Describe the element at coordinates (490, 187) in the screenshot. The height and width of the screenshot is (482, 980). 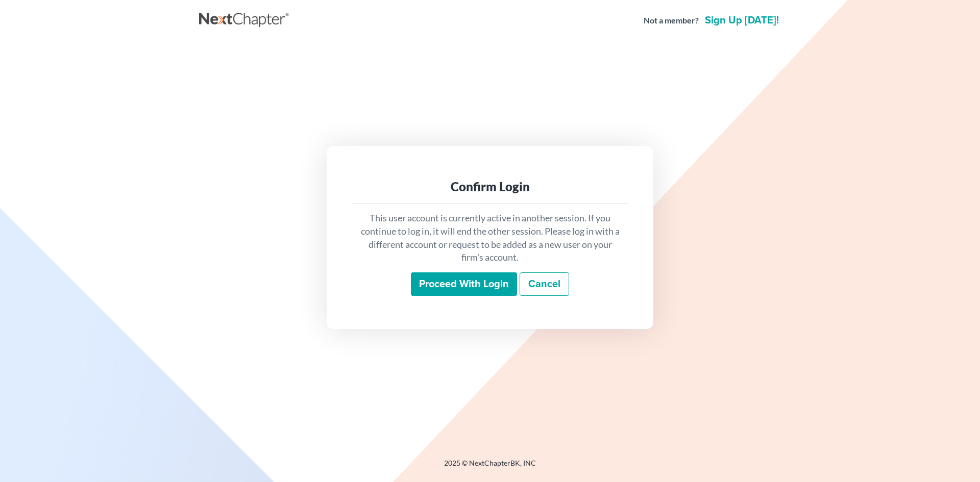
I see `div: Confirm Login` at that location.